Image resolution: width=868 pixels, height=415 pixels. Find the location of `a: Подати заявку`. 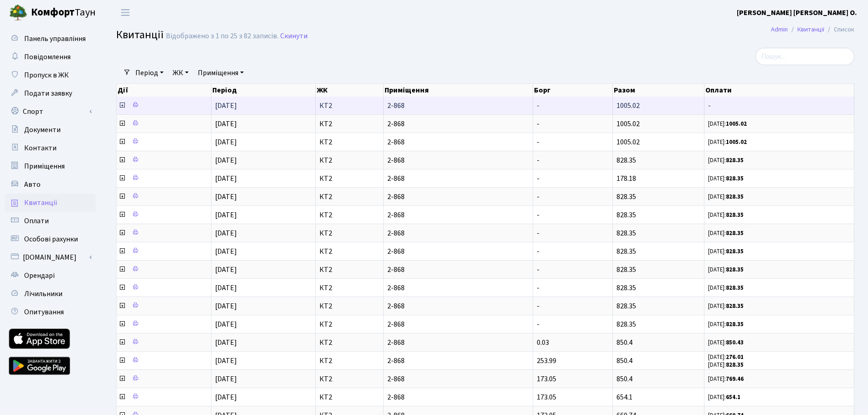

a: Подати заявку is located at coordinates (50, 94).